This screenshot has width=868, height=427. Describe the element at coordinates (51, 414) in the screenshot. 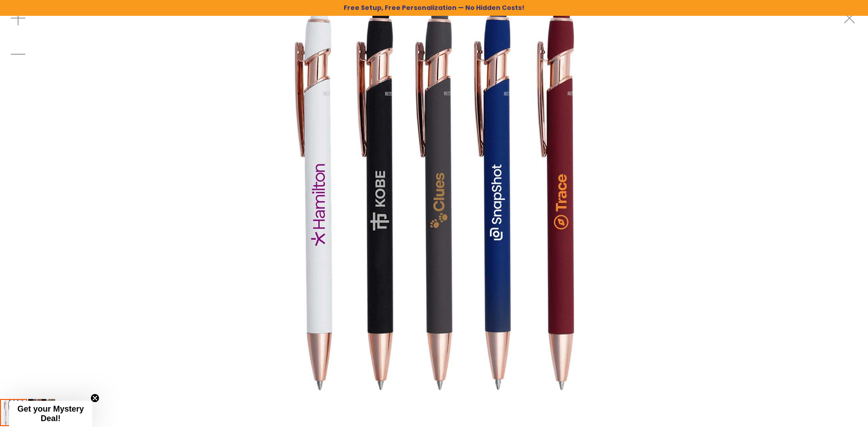

I see `div: Get your Mystery Deal!Close teaser` at that location.